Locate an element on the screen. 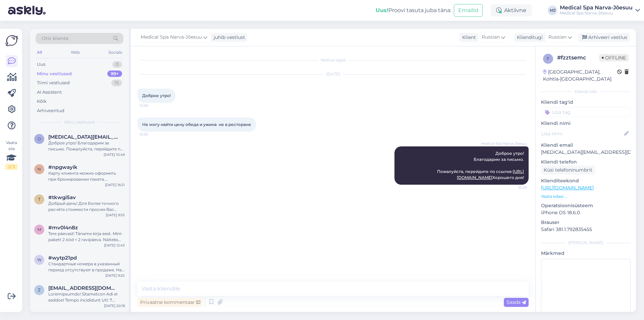  div: Tere päevast! Täname kirja eest. Mini-pakett 2 ööd = 2 ravipäeva. Näiteks kui saabute 11 ja lahku... is located at coordinates (86, 237).